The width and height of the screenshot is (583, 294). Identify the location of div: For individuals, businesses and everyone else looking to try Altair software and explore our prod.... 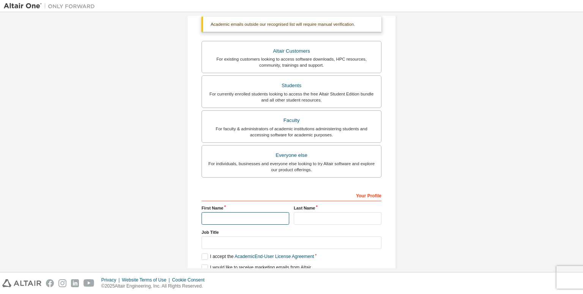
(291, 167).